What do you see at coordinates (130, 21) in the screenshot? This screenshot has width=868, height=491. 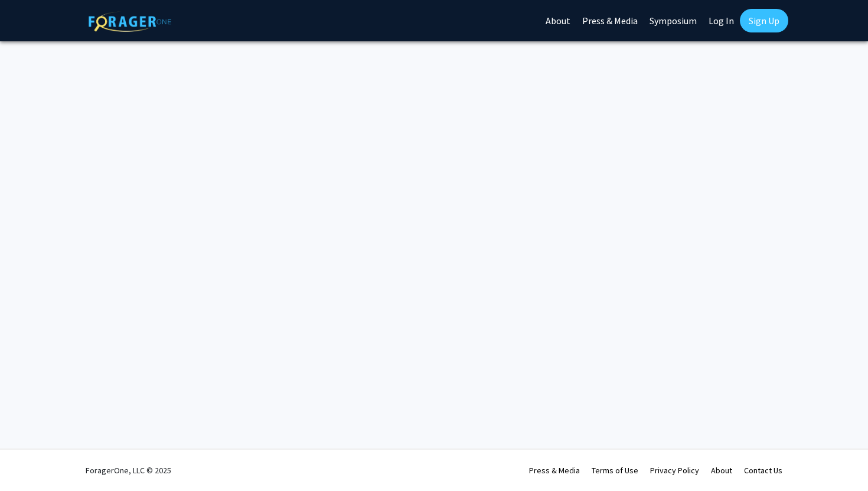 I see `img: ForagerOne Logo` at bounding box center [130, 21].